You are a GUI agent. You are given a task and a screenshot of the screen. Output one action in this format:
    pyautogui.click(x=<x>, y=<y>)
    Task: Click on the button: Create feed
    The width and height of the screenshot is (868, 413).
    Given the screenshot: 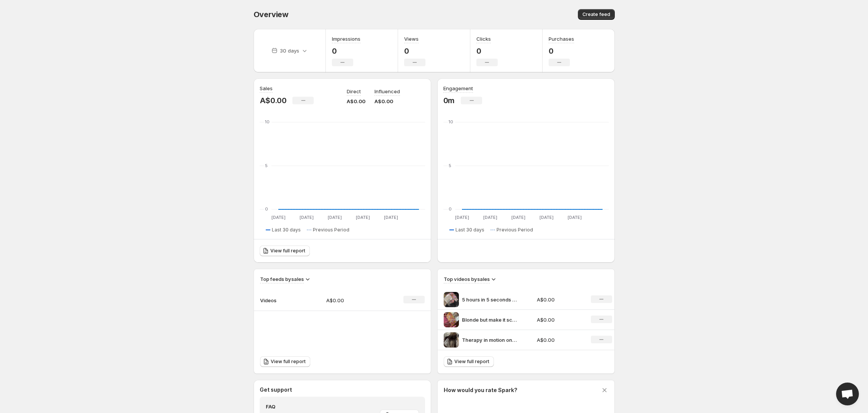 What is the action you would take?
    pyautogui.click(x=596, y=14)
    